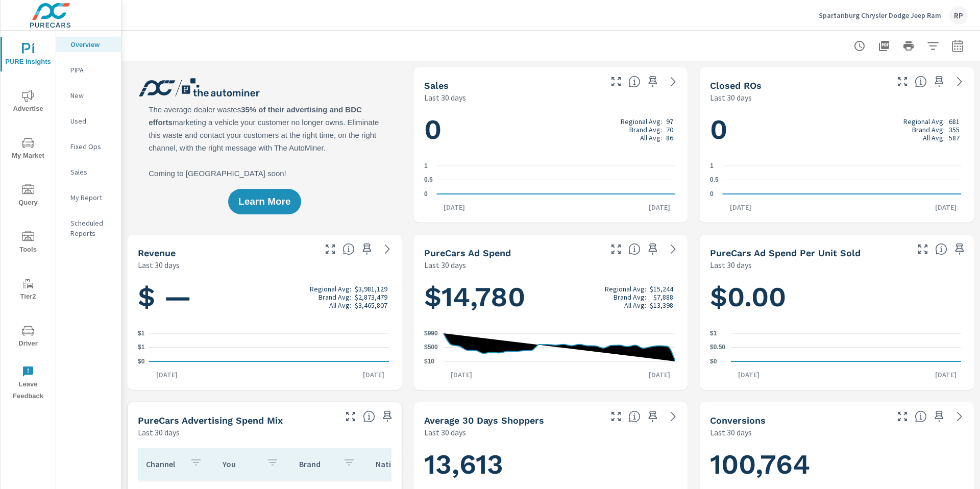 The height and width of the screenshot is (489, 980). Describe the element at coordinates (371, 289) in the screenshot. I see `p: $3,981,129` at that location.